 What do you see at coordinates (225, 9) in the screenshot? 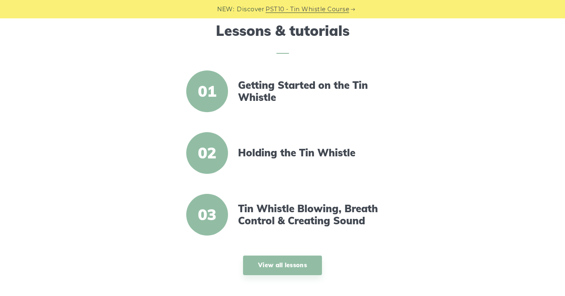
I see `span: NEW:` at bounding box center [225, 9].